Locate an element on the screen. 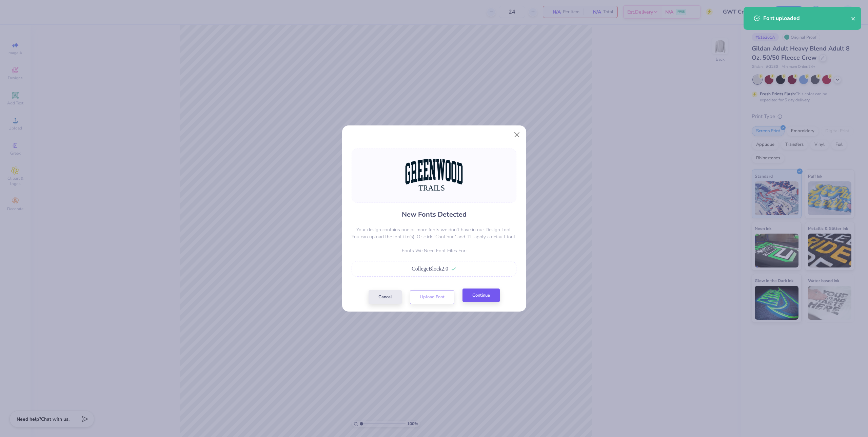  button: Continue is located at coordinates (481, 295).